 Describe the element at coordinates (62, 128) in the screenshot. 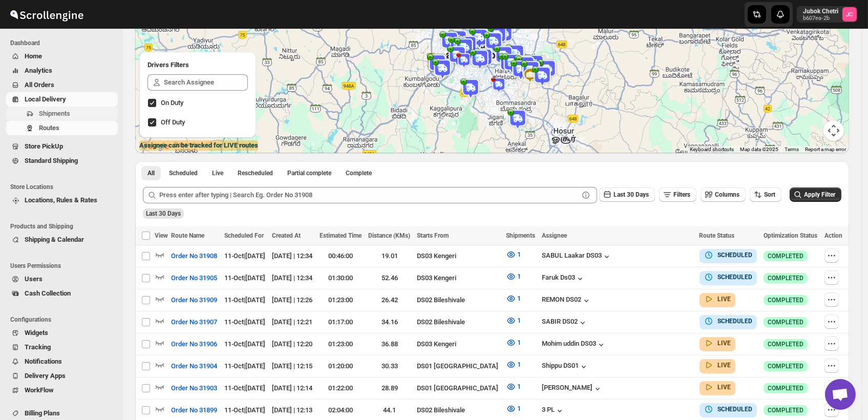

I see `button: Routes` at that location.